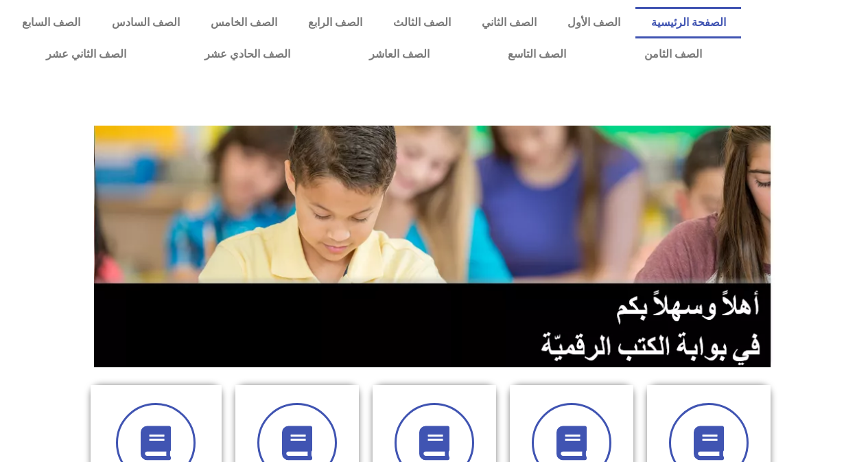 The height and width of the screenshot is (462, 868). I want to click on a: الصف الثاني عشر, so click(86, 54).